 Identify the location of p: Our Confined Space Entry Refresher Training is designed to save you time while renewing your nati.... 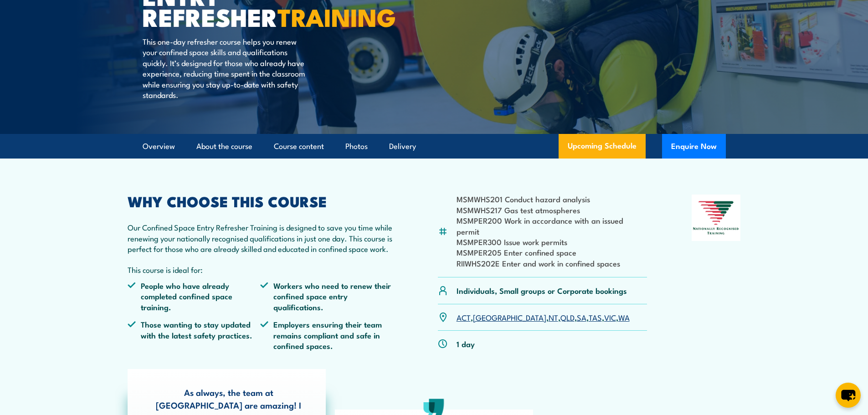
(261, 237).